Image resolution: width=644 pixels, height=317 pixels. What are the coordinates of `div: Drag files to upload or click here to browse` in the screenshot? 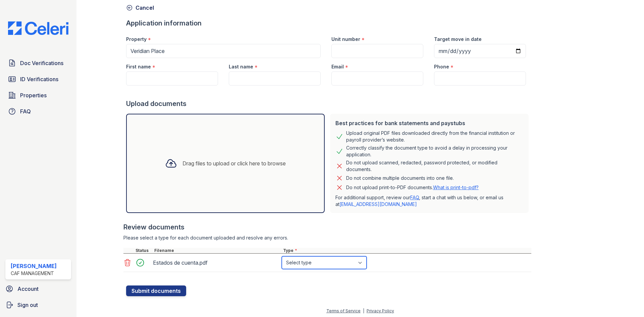 It's located at (234, 164).